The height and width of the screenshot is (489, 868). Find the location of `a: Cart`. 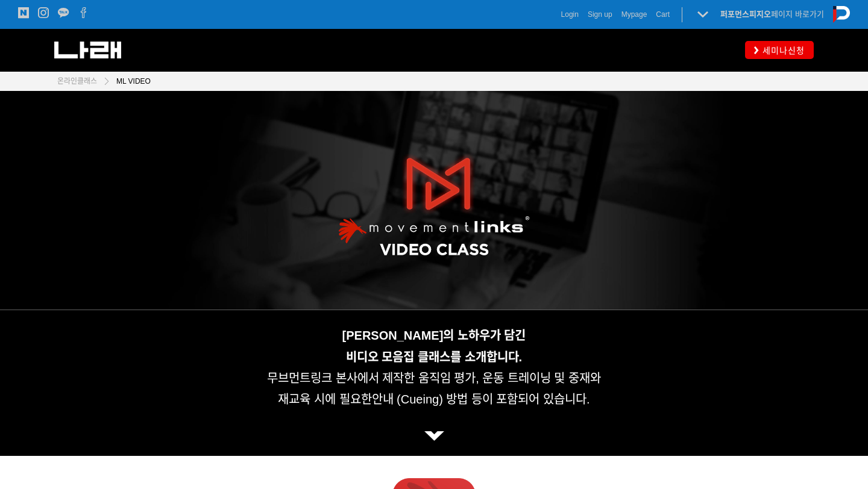

a: Cart is located at coordinates (663, 15).